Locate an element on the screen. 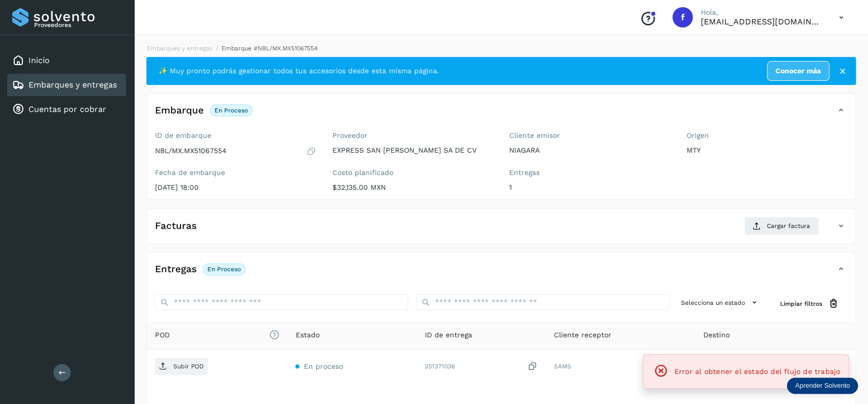  p: NIAGARA is located at coordinates (590, 150).